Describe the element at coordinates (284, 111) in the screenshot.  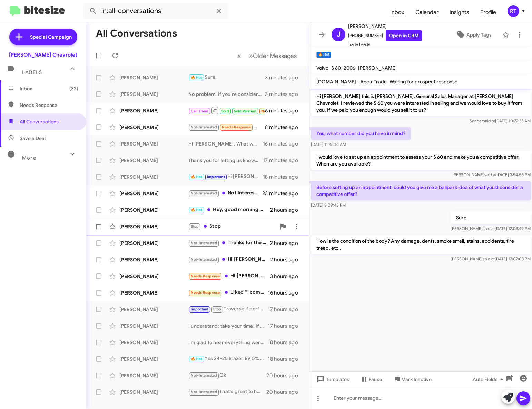
I see `div: 6 minutes ago` at that location.